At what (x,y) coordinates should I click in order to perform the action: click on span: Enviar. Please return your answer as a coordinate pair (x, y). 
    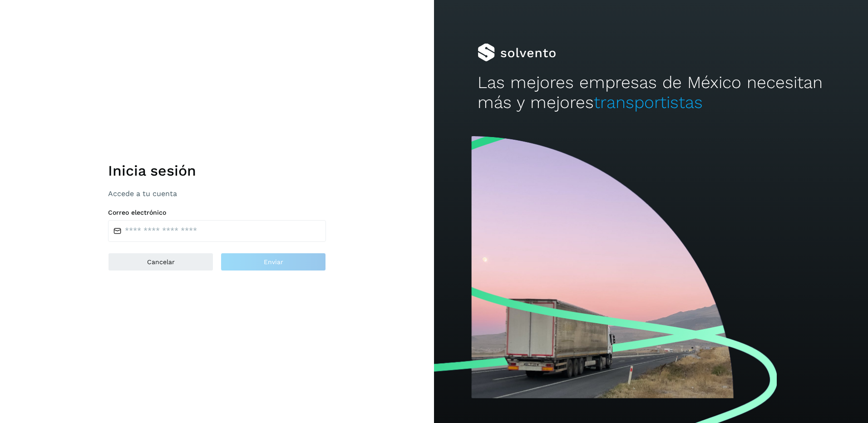
    Looking at the image, I should click on (273, 262).